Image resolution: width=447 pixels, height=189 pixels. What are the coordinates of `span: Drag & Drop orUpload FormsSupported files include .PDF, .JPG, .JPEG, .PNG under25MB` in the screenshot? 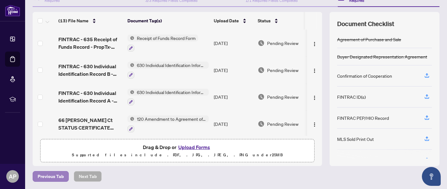 It's located at (177, 151).